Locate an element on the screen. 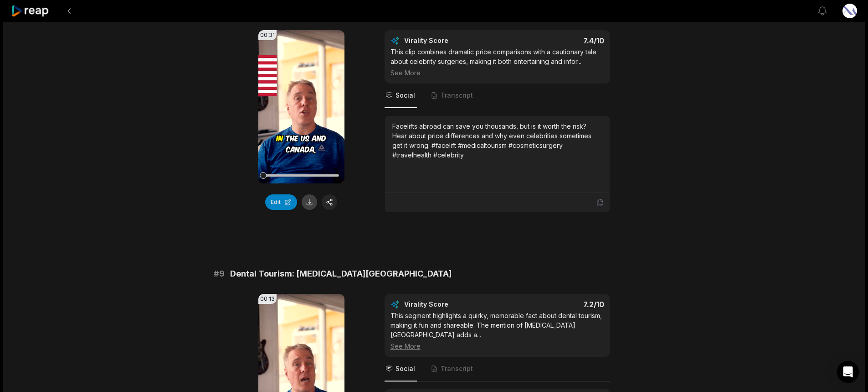 The height and width of the screenshot is (392, 868). video: Your browser does not support mp4 format. is located at coordinates (301, 107).